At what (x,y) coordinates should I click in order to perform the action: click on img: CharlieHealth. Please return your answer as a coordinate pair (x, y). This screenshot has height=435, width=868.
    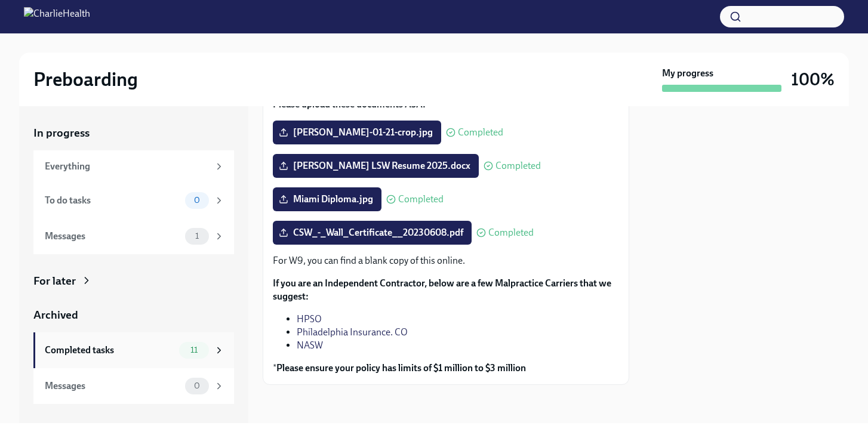
    Looking at the image, I should click on (57, 16).